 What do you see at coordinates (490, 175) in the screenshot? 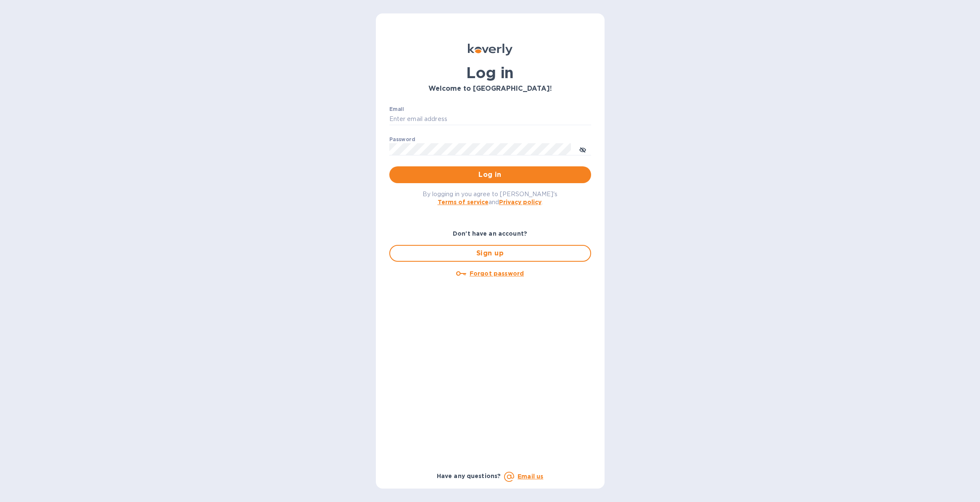
I see `button: Log in` at bounding box center [490, 175].